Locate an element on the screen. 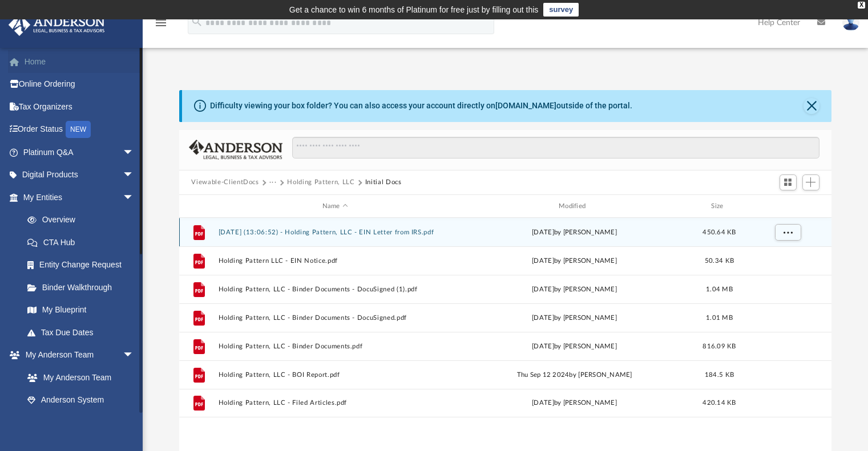 This screenshot has height=451, width=868. a: Platinum Q&Aarrow_drop_down is located at coordinates (79, 152).